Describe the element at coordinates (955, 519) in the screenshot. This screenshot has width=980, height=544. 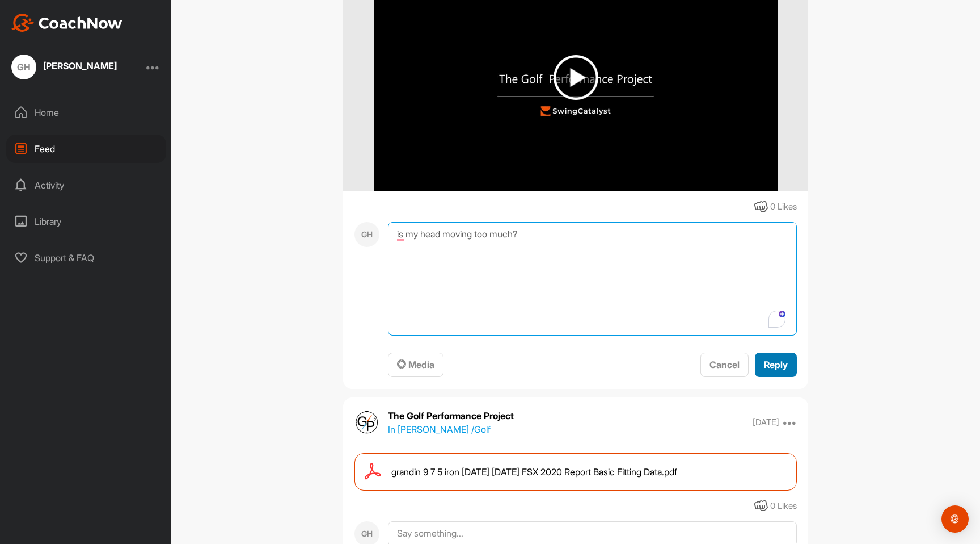
I see `div: Open Intercom Messenger` at that location.